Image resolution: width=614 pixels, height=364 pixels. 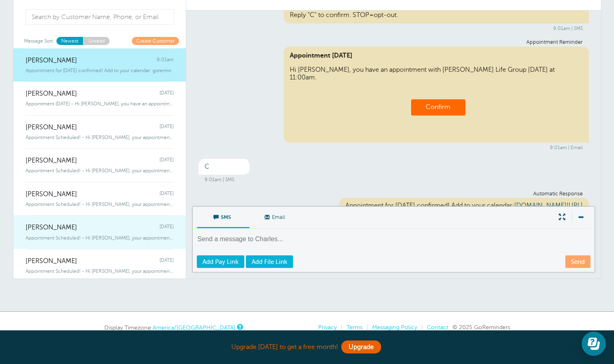 I want to click on span: Email, so click(x=276, y=217).